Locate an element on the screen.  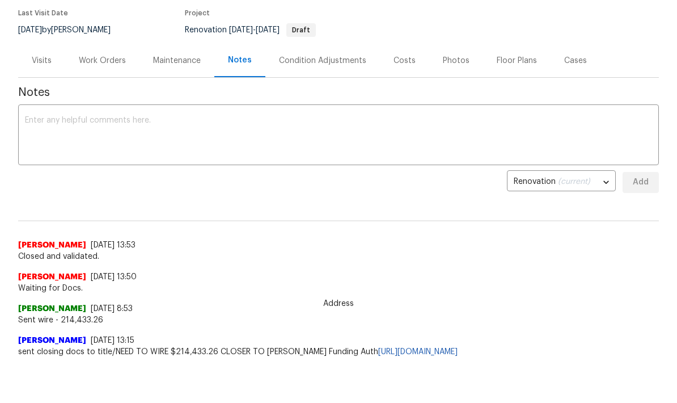
span: Sent wire - 214,433.26 is located at coordinates (339, 320).